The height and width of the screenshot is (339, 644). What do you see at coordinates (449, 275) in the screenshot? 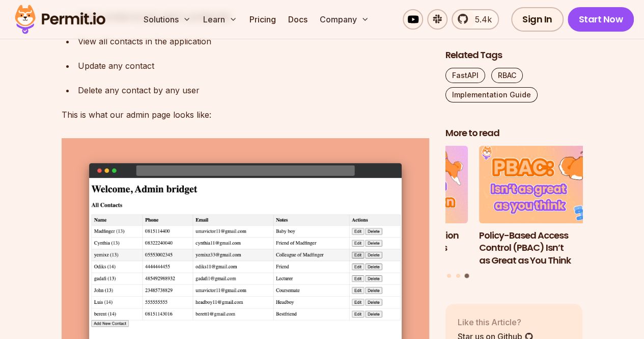
I see `button: Go to slide 1` at bounding box center [449, 275].